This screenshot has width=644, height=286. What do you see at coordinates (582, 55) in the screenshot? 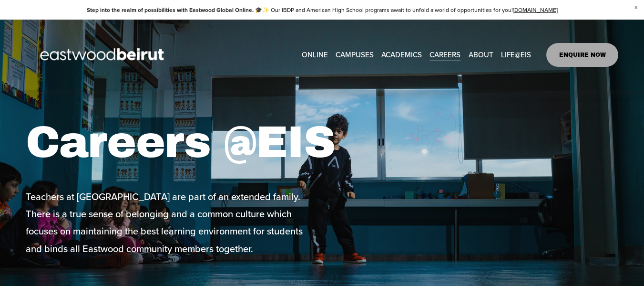
I see `a: ENQUIRE NOW` at bounding box center [582, 55].